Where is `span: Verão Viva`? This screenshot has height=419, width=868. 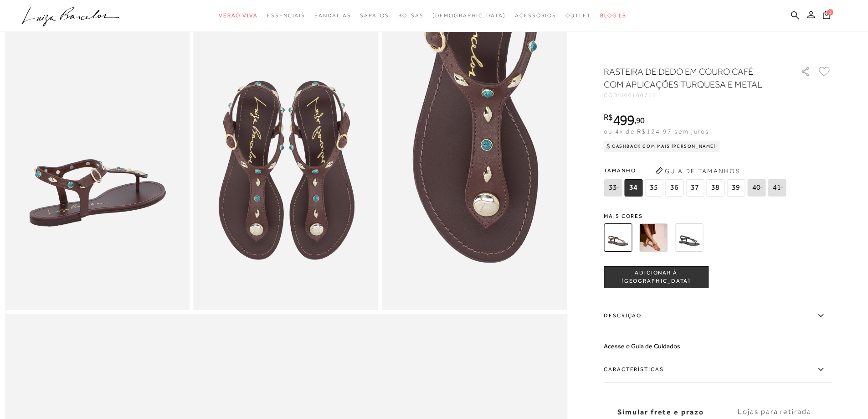
span: Verão Viva is located at coordinates (238, 16).